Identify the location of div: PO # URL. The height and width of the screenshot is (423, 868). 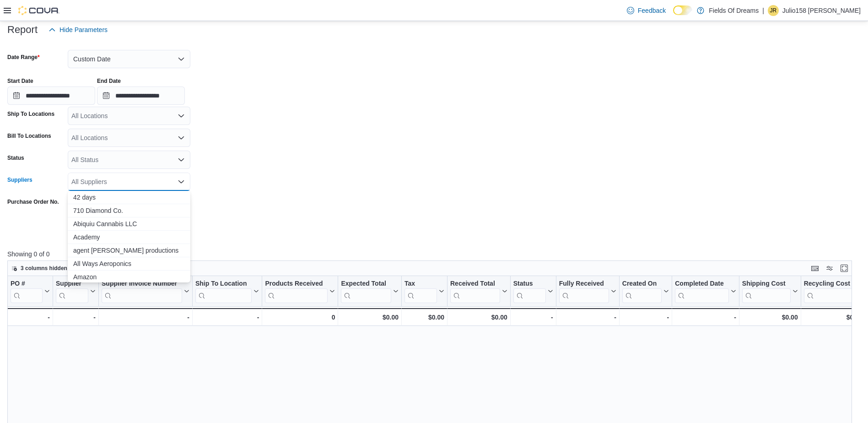
(27, 291).